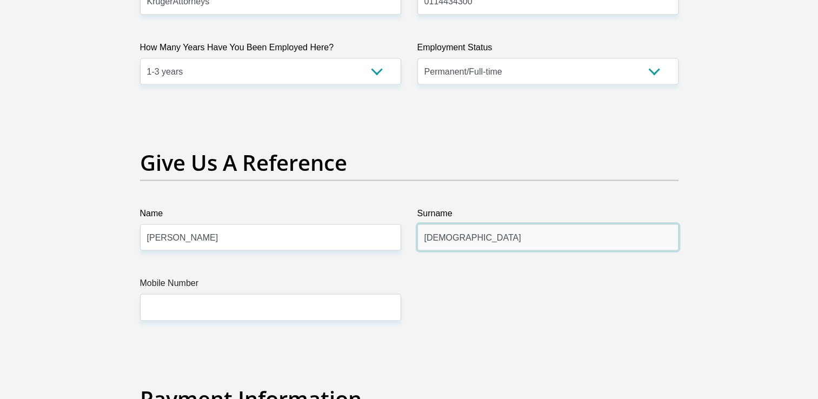 This screenshot has height=399, width=818. I want to click on label: How Many Years Have You Been Employed Here?, so click(270, 50).